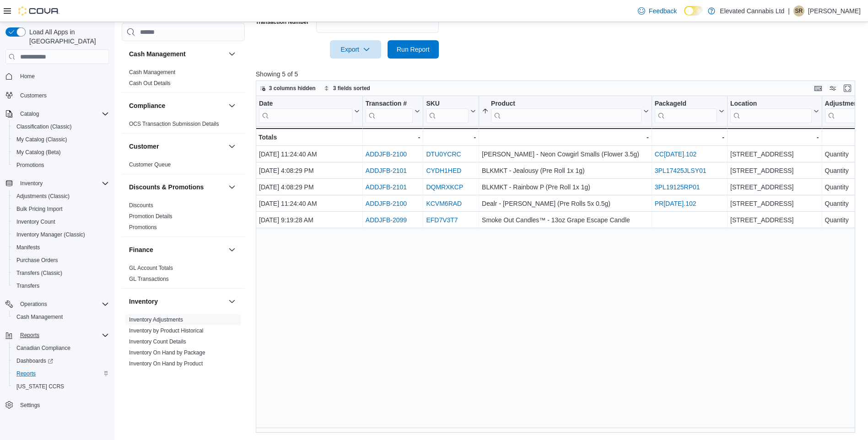 This screenshot has height=440, width=868. I want to click on span: Reports, so click(26, 374).